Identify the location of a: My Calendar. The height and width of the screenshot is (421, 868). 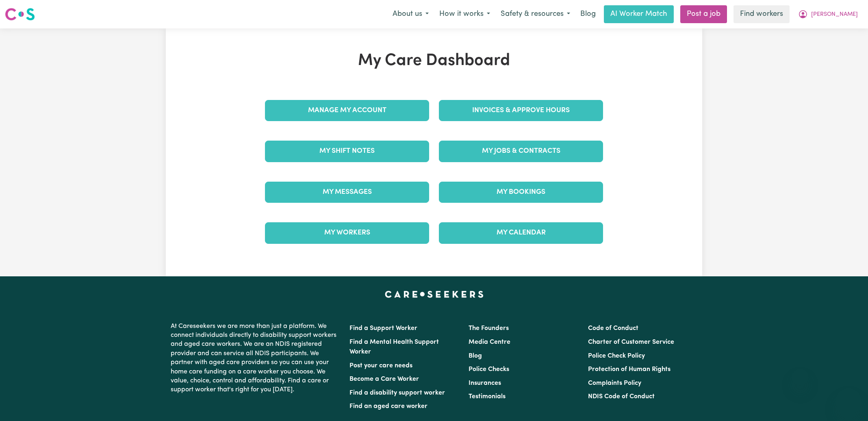
(521, 233).